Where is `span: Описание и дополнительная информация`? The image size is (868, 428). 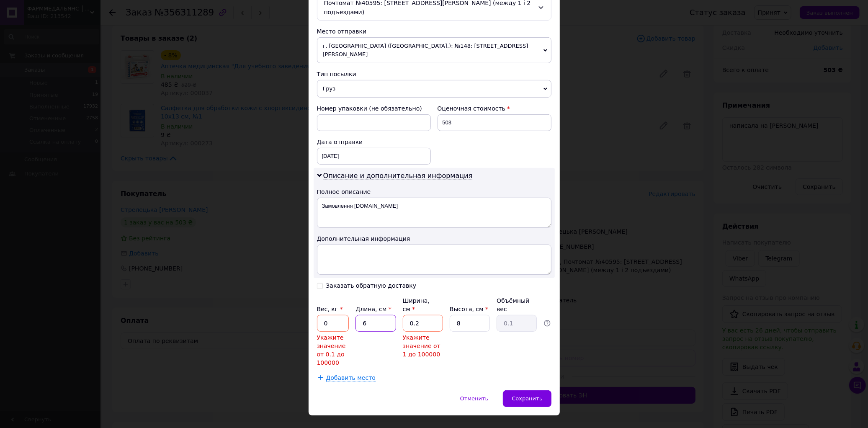 span: Описание и дополнительная информация is located at coordinates (398, 176).